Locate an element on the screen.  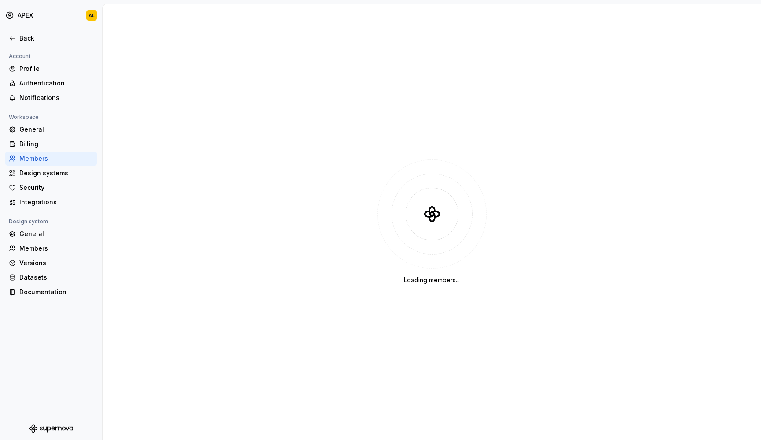
a: Design systems is located at coordinates (51, 173).